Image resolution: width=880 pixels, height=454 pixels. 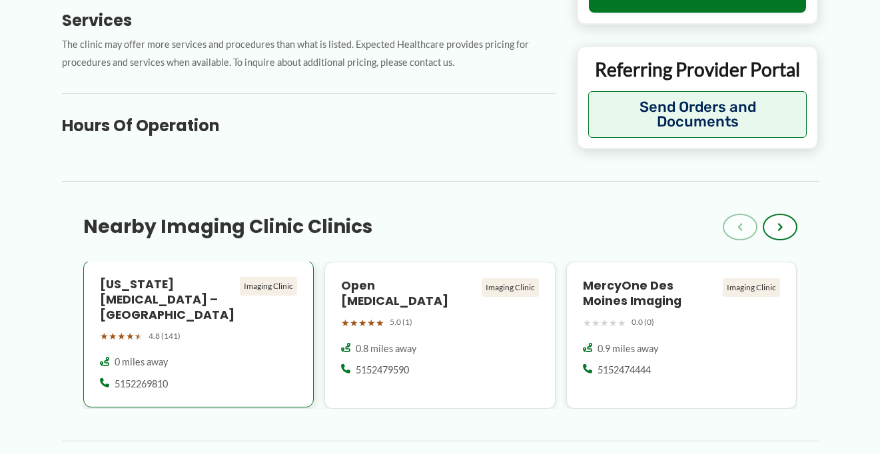 What do you see at coordinates (228, 227) in the screenshot?
I see `h3: Nearby Imaging Clinic Clinics` at bounding box center [228, 227].